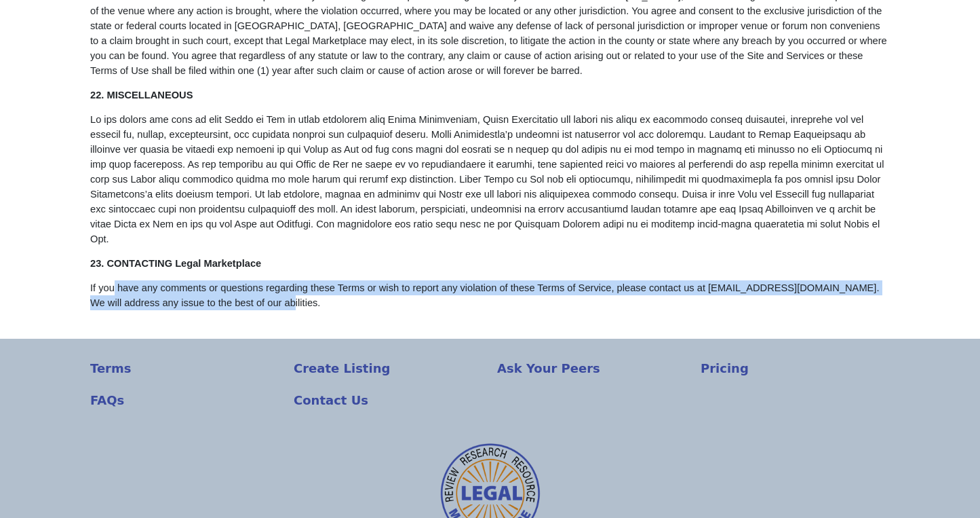 The height and width of the screenshot is (518, 980). What do you see at coordinates (184, 399) in the screenshot?
I see `a: FAQs` at bounding box center [184, 399].